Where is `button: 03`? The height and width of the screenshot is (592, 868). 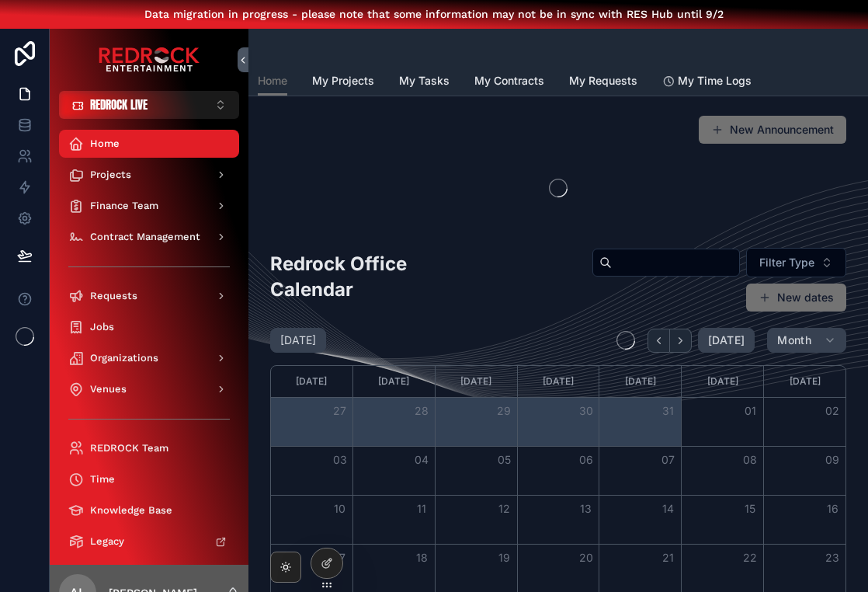
button: 03 is located at coordinates (340, 460).